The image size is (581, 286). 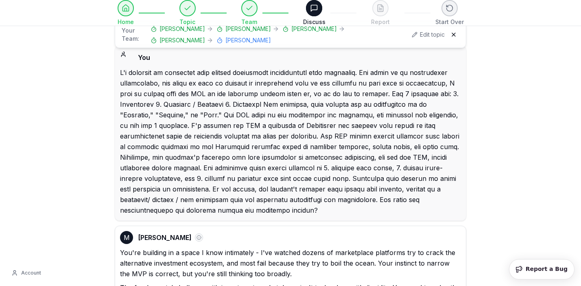 I want to click on span: Account, so click(x=31, y=273).